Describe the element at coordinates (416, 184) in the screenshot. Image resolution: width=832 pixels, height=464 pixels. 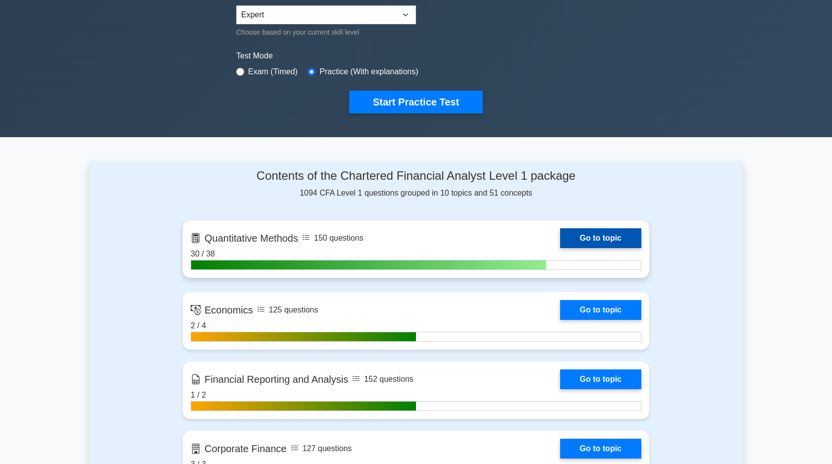
I see `div: 1094 CFA Level 1 questions grouped in 10 topics and 51 concepts` at that location.